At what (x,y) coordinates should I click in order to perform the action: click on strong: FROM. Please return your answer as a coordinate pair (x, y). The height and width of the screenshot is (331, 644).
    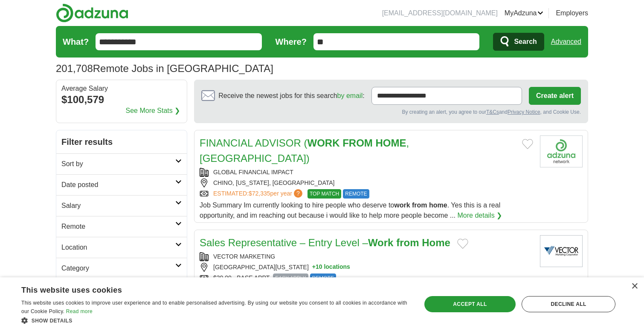
    Looking at the image, I should click on (357, 143).